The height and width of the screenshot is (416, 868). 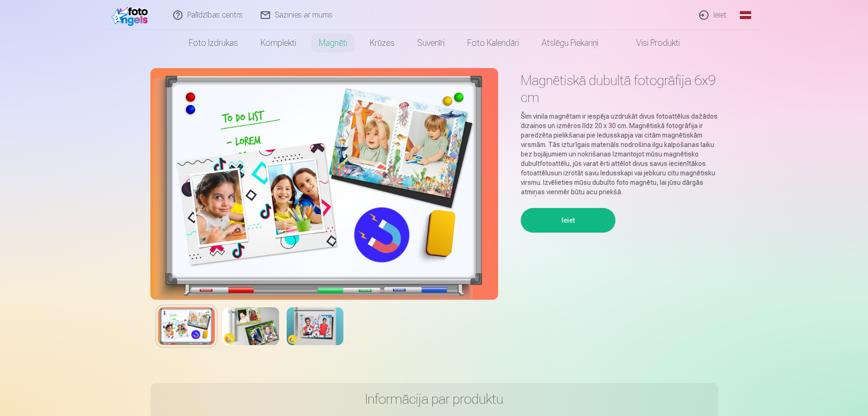 What do you see at coordinates (619, 154) in the screenshot?
I see `p: Šim vinila magnētam ir iespēja uzdrukāt divus fotoattēlus dažādos dizainos un izmēros līdz 20 x 3...` at bounding box center [619, 154].